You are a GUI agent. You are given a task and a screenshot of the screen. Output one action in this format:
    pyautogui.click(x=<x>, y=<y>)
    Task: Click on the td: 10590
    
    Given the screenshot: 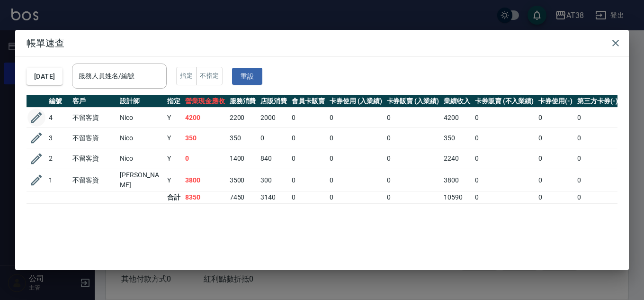 What is the action you would take?
    pyautogui.click(x=457, y=197)
    